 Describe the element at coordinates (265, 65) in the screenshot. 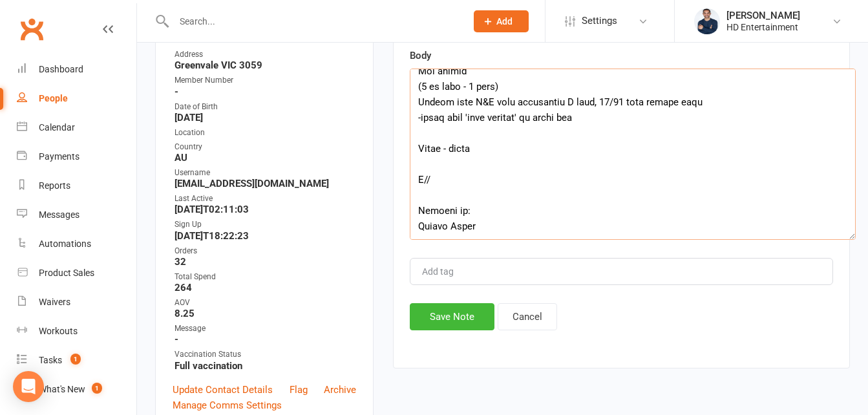

I see `strong: Greenvale VIC 3059` at that location.